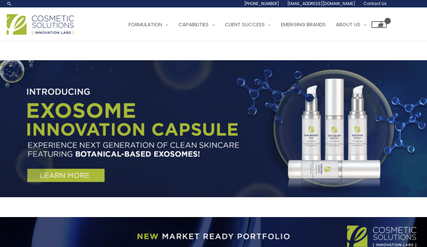 The height and width of the screenshot is (247, 427). What do you see at coordinates (193, 24) in the screenshot?
I see `span: Capabilities` at bounding box center [193, 24].